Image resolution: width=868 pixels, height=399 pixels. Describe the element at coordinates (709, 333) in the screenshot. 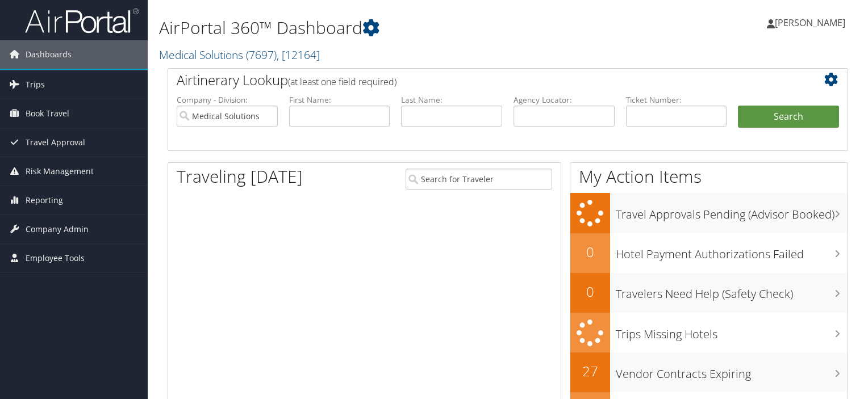

I see `a: Trips Missing Hotels` at that location.